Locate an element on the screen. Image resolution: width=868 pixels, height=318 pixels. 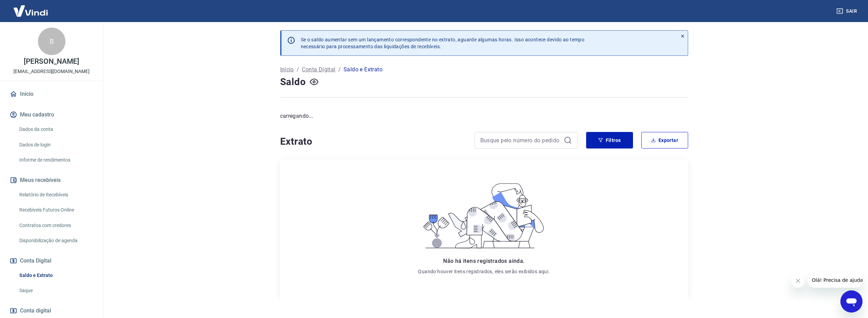
a: Contratos com credores is located at coordinates (56, 226).